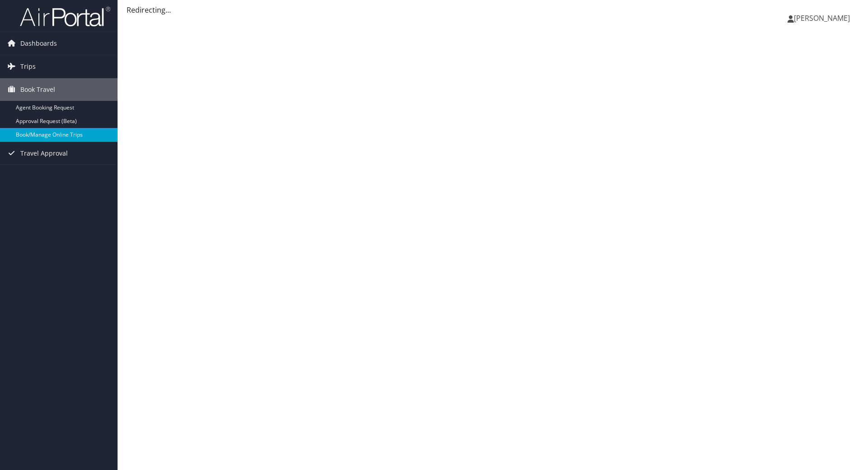  Describe the element at coordinates (38, 44) in the screenshot. I see `span: Dashboards` at that location.